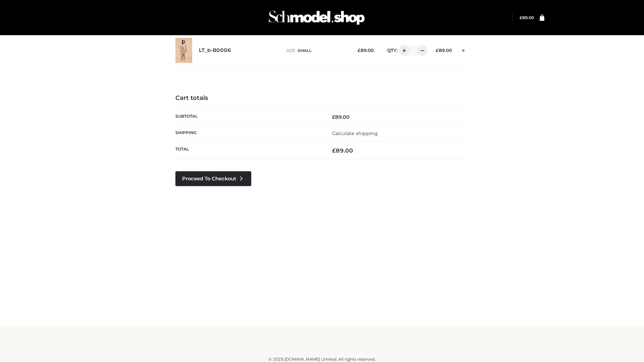 This screenshot has width=644, height=362. Describe the element at coordinates (317, 17) in the screenshot. I see `a: Schmodel Admin 964` at that location.